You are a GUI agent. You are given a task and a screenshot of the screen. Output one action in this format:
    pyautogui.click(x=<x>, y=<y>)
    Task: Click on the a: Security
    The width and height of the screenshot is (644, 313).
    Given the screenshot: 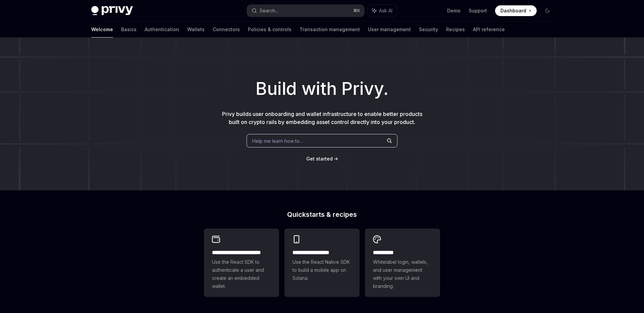 What is the action you would take?
    pyautogui.click(x=428, y=30)
    